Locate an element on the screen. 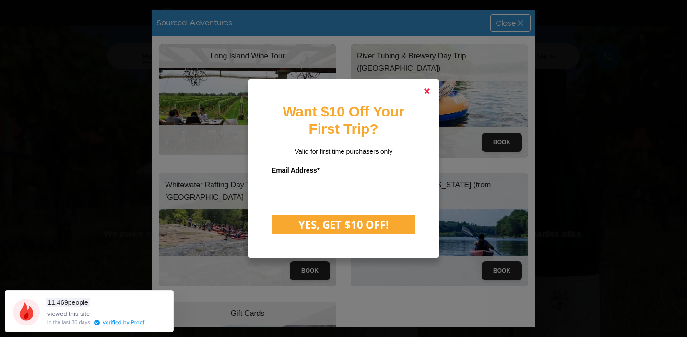 The height and width of the screenshot is (337, 687). span: Valid for first time purchasers only is located at coordinates (343, 152).